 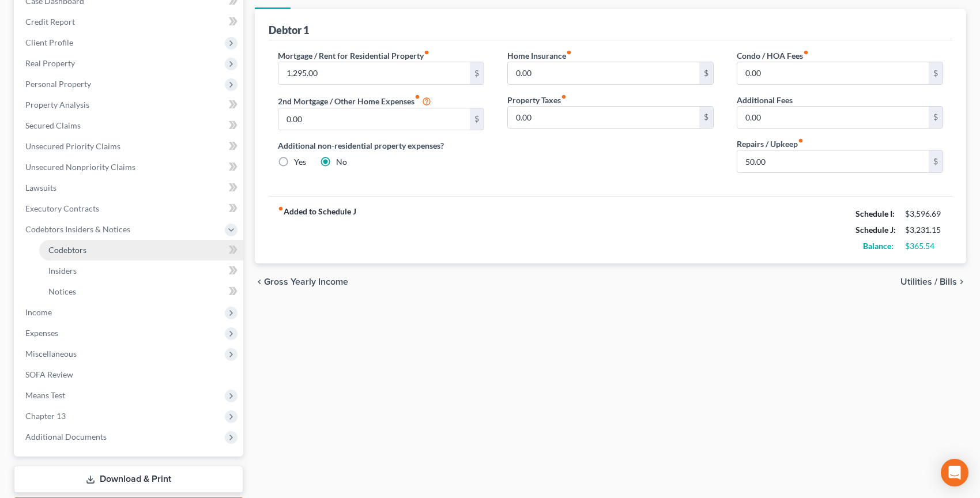 I want to click on span: Additional Documents, so click(x=66, y=436).